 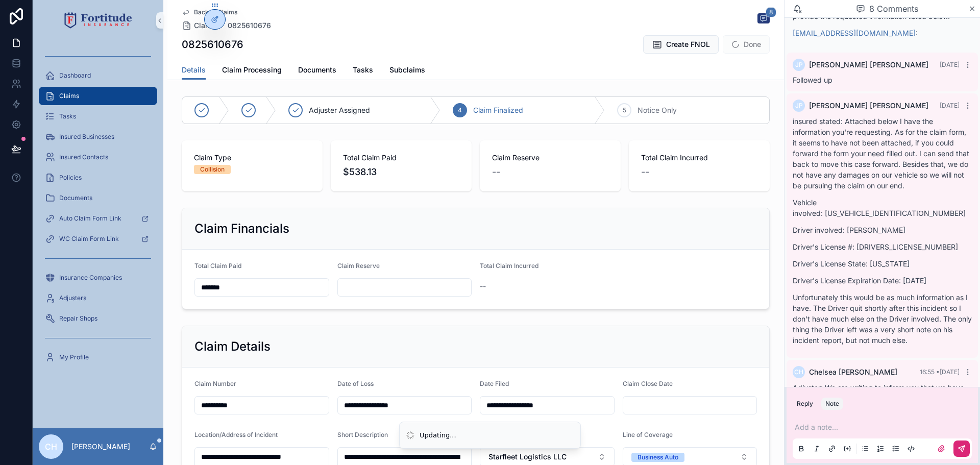 What do you see at coordinates (805, 404) in the screenshot?
I see `button: Reply` at bounding box center [805, 404].